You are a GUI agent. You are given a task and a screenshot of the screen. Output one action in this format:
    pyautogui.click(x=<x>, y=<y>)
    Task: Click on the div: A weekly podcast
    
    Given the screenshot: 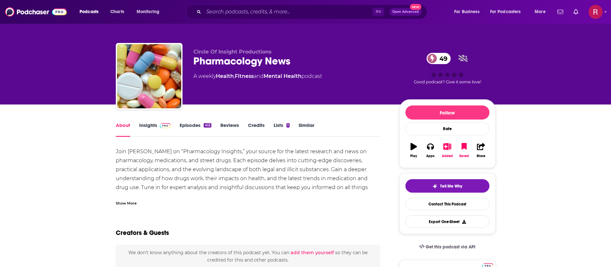 What is the action you would take?
    pyautogui.click(x=257, y=76)
    